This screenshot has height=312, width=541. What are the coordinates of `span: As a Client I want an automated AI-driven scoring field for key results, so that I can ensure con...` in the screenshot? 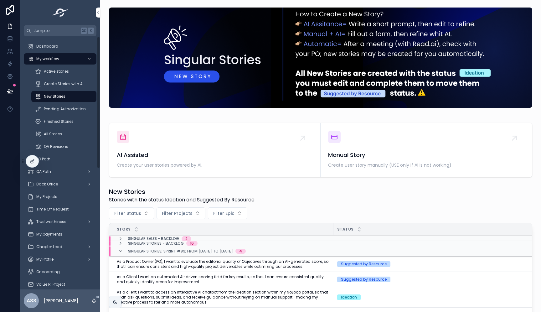 It's located at (223, 280).